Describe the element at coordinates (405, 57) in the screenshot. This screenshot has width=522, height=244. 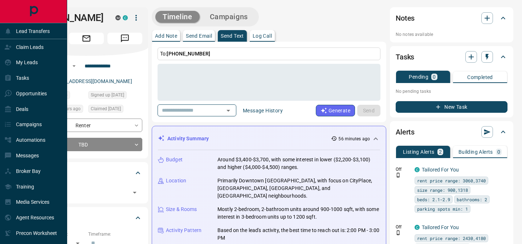
I see `h2: Tasks` at that location.